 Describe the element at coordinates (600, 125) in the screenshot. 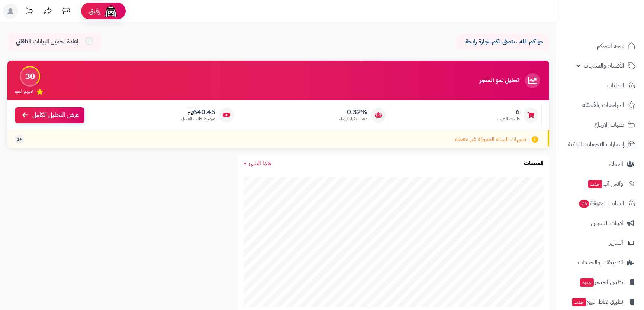

I see `a: طلبات الإرجاع` at that location.